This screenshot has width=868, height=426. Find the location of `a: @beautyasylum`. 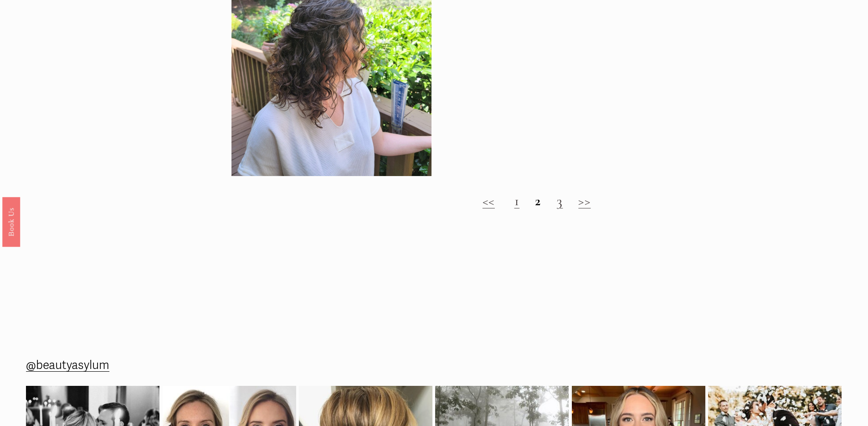

a: @beautyasylum is located at coordinates (68, 365).